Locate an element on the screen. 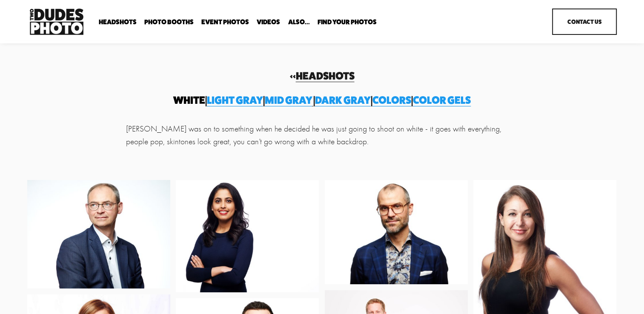 The width and height of the screenshot is (644, 314). span: Headshots is located at coordinates (117, 22).